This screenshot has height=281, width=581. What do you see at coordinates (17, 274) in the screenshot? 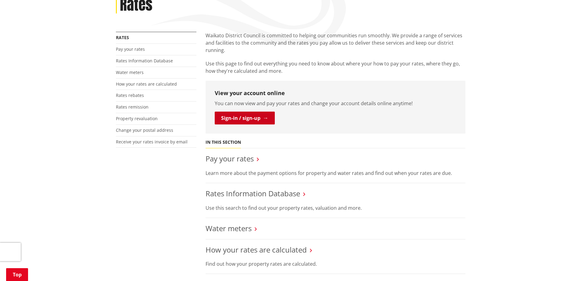
I see `a: Top` at bounding box center [17, 274].